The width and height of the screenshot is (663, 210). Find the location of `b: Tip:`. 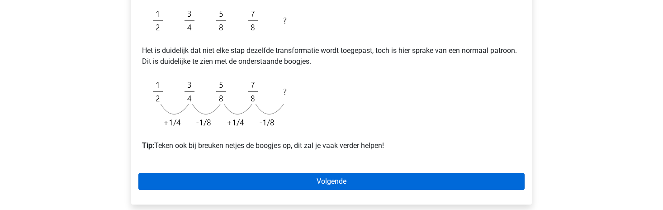

b: Tip: is located at coordinates (148, 145).